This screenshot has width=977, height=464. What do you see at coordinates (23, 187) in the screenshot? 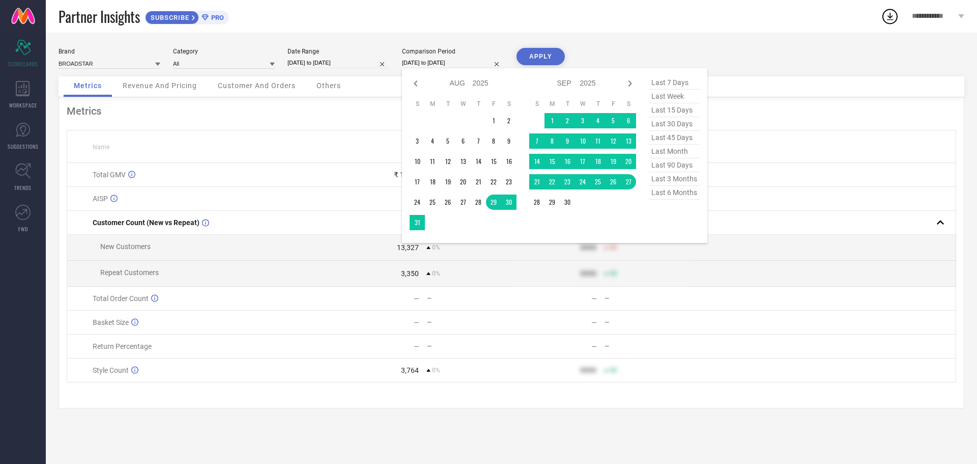
I see `span: TRENDS` at bounding box center [23, 187].